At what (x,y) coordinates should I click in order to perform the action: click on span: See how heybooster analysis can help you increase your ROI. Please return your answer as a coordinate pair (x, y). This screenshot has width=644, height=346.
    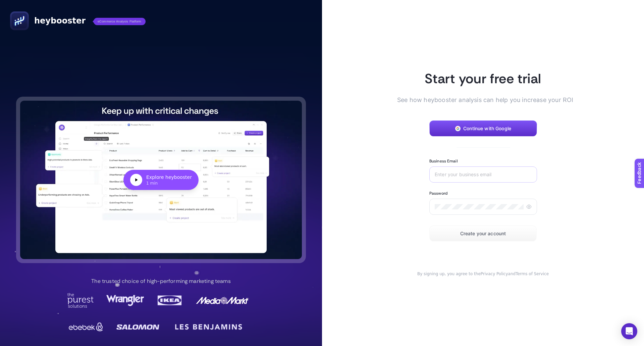
    Looking at the image, I should click on (477, 100).